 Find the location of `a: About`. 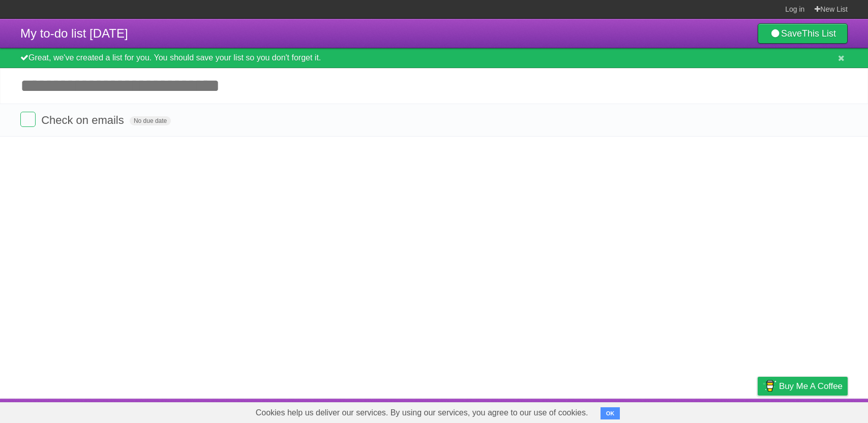

a: About is located at coordinates (633, 411).